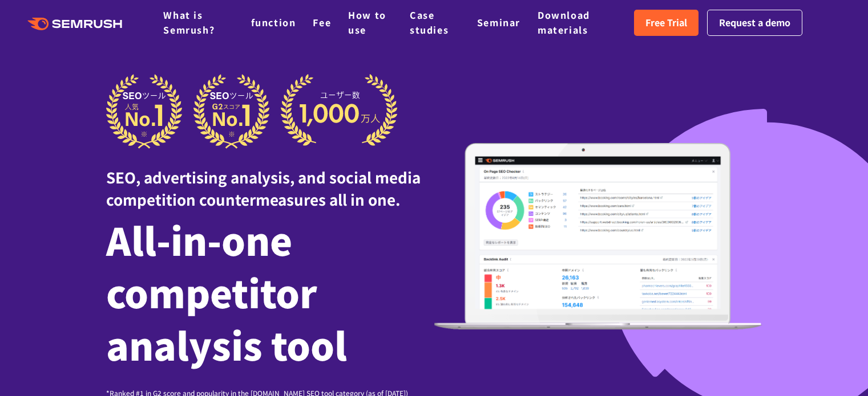 Image resolution: width=868 pixels, height=396 pixels. I want to click on a: Fee, so click(322, 22).